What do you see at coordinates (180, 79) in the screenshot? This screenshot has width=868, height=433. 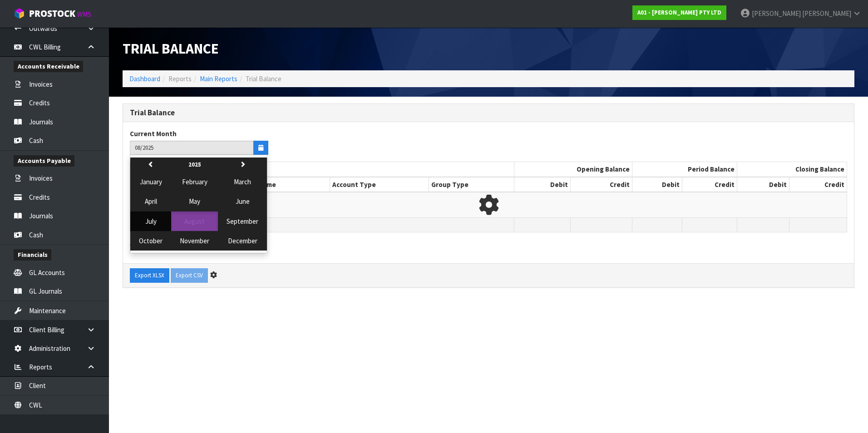 I see `span: Reports` at bounding box center [180, 79].